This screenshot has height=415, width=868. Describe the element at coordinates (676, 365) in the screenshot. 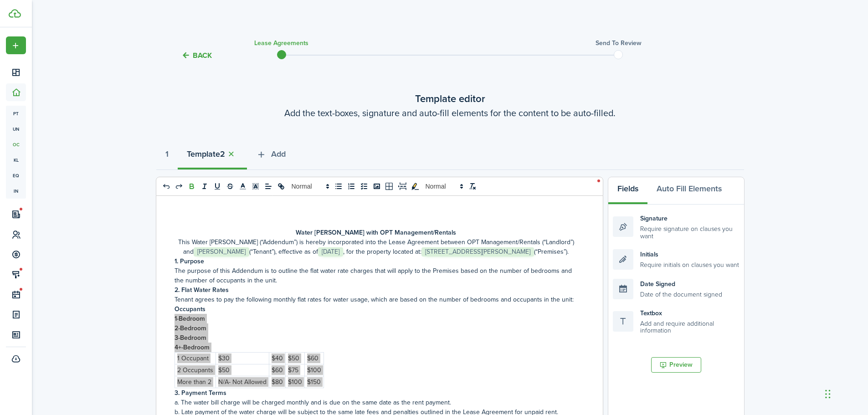

I see `button: Preview` at that location.